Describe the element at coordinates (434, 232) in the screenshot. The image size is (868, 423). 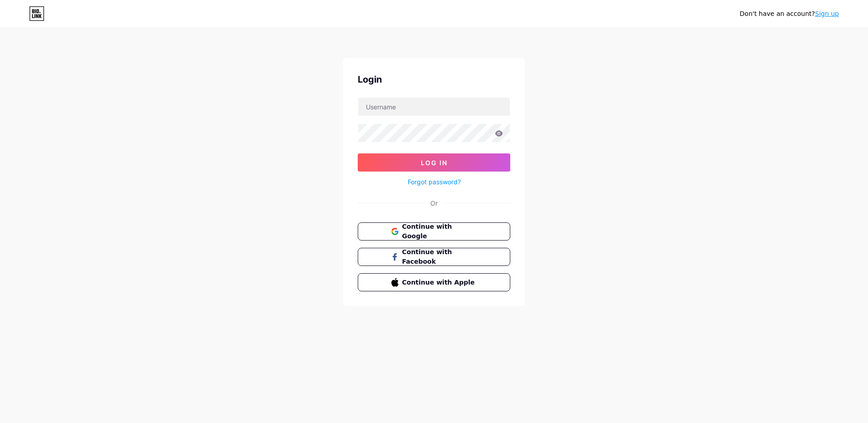
I see `button: Continue with Google` at that location.